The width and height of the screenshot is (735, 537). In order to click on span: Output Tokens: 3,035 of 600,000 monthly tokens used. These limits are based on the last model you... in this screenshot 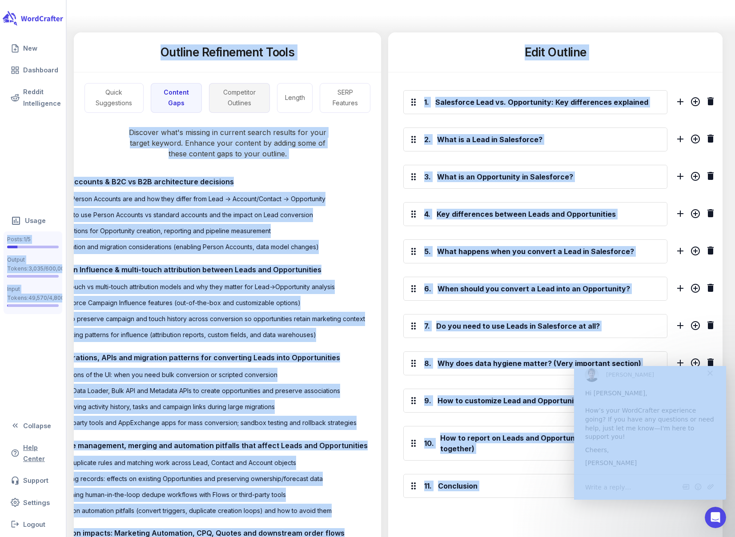, I will do `click(33, 276)`.